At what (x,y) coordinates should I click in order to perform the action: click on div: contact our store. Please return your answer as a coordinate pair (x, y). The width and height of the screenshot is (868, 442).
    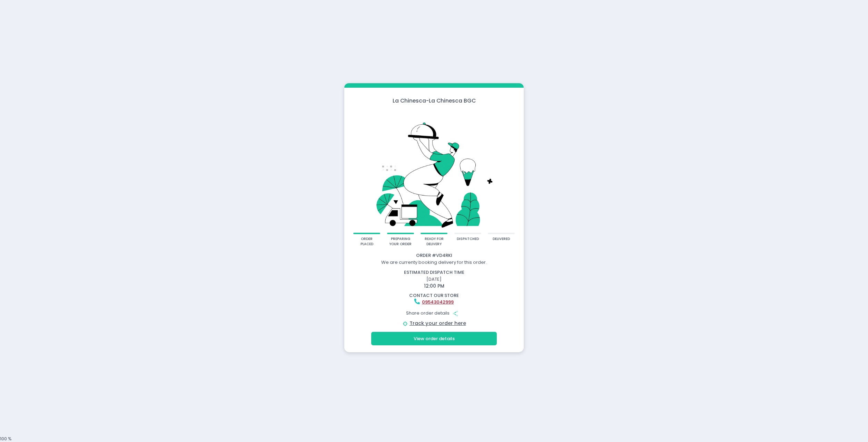
    Looking at the image, I should click on (434, 296).